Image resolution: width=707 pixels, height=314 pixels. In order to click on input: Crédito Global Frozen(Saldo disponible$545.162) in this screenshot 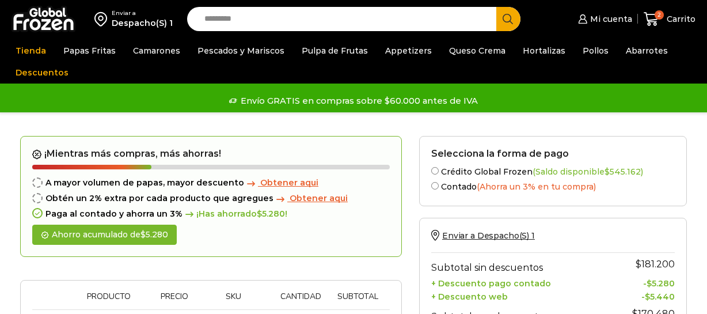, I will do `click(435, 171)`.